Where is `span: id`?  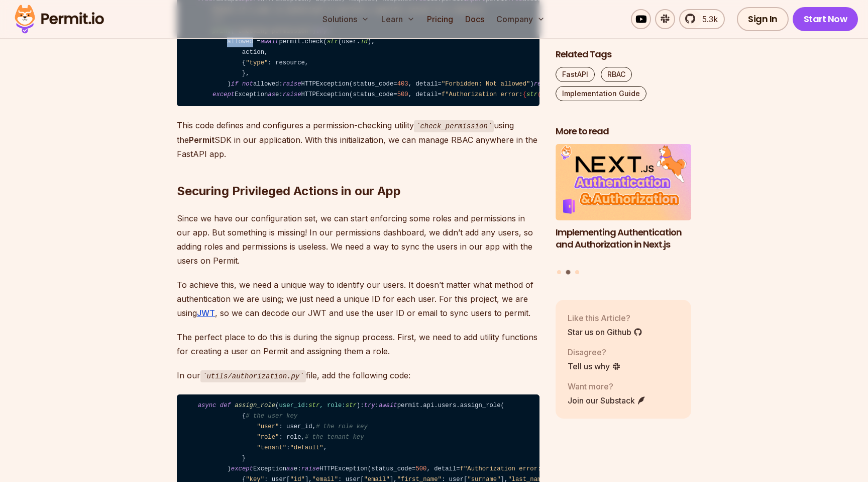
span: id is located at coordinates (364, 42).